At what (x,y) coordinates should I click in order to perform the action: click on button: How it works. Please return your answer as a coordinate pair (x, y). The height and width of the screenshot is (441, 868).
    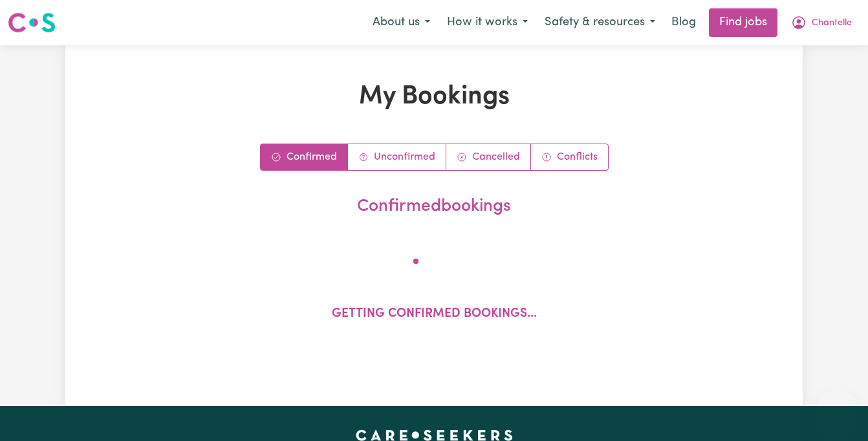
    Looking at the image, I should click on (487, 23).